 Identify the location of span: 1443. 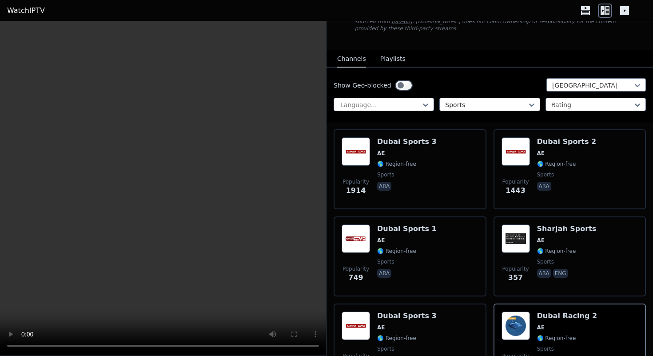
(516, 191).